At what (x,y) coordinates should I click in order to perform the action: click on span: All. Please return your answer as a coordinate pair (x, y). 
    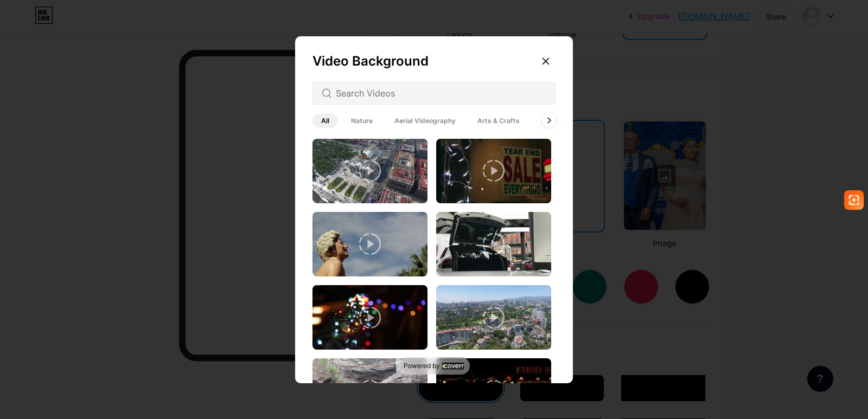
    Looking at the image, I should click on (325, 120).